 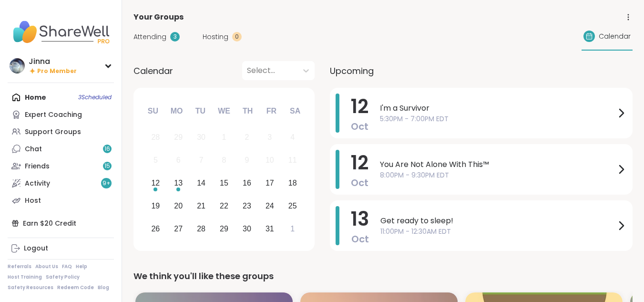 What do you see at coordinates (498, 231) in the screenshot?
I see `span: 11:00PM - 12:30AM EDT` at bounding box center [498, 231].